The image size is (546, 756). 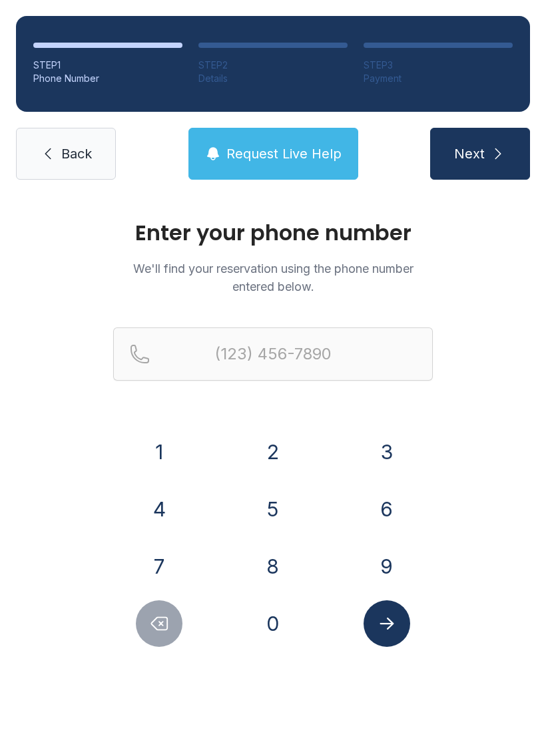 I want to click on button: 1, so click(x=159, y=452).